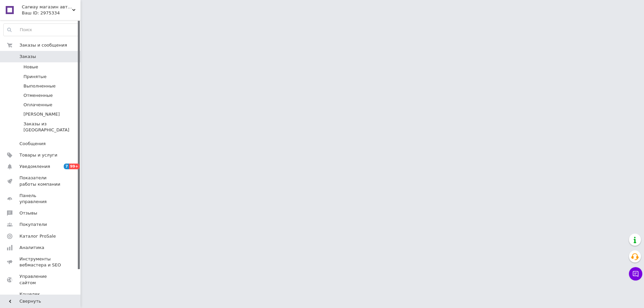 Image resolution: width=644 pixels, height=308 pixels. I want to click on span: Отзывы, so click(28, 213).